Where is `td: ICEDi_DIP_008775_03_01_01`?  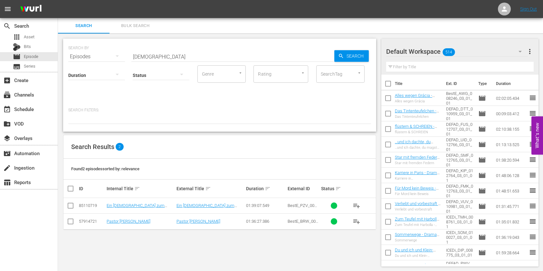
td: ICEDi_DIP_008775_03_01_01 is located at coordinates (460, 253).